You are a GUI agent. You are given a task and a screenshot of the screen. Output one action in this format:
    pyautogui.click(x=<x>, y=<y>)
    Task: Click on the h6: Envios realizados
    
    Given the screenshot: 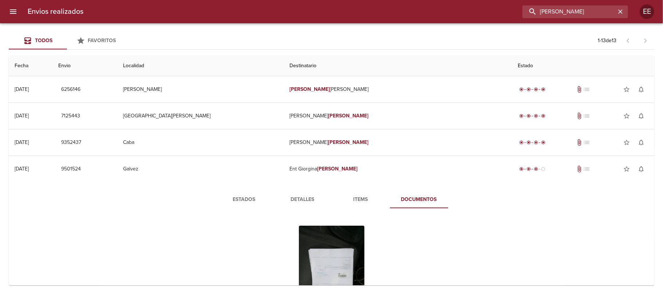 What is the action you would take?
    pyautogui.click(x=55, y=12)
    